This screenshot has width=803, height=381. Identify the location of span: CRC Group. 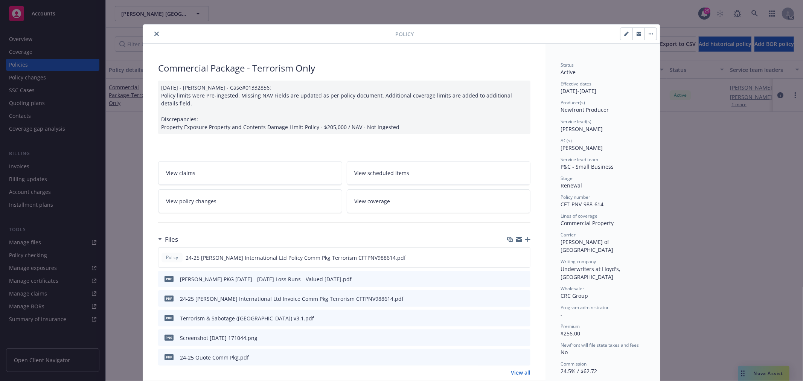
(574, 296).